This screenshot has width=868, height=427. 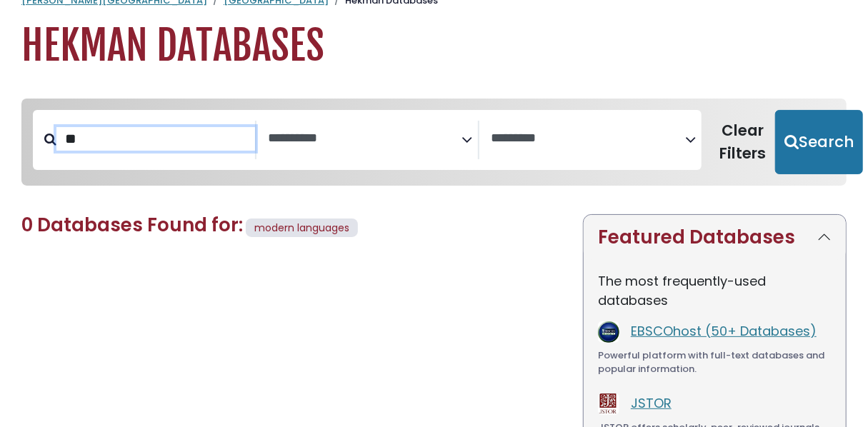 What do you see at coordinates (156, 139) in the screenshot?
I see `input: Search database by title or keyword` at bounding box center [156, 139].